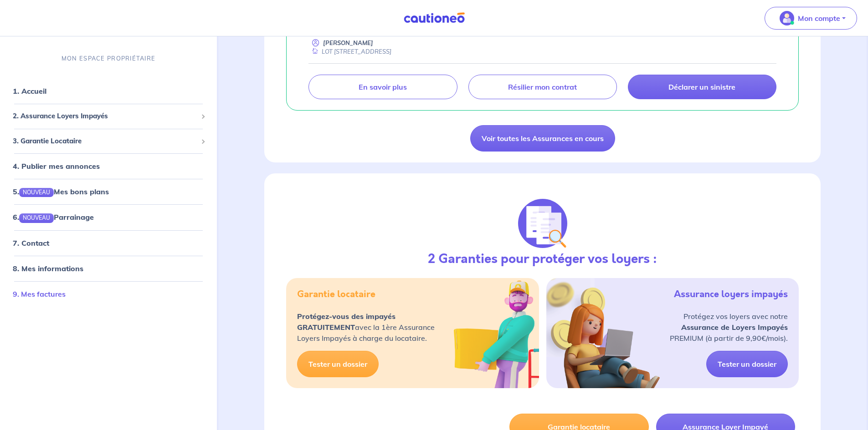  What do you see at coordinates (434, 18) in the screenshot?
I see `img: Cautioneo` at bounding box center [434, 18].